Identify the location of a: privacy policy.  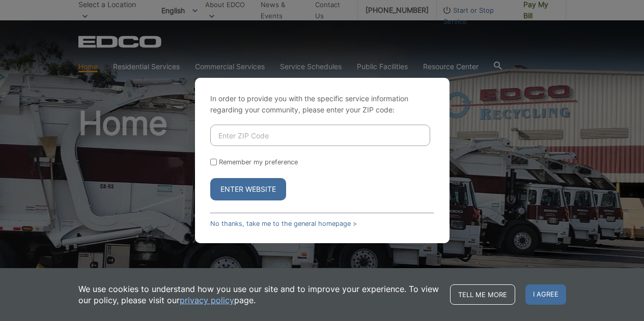
(207, 300).